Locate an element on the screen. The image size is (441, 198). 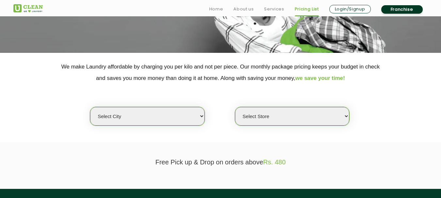
img: UClean Laundry and Dry Cleaning is located at coordinates (28, 8).